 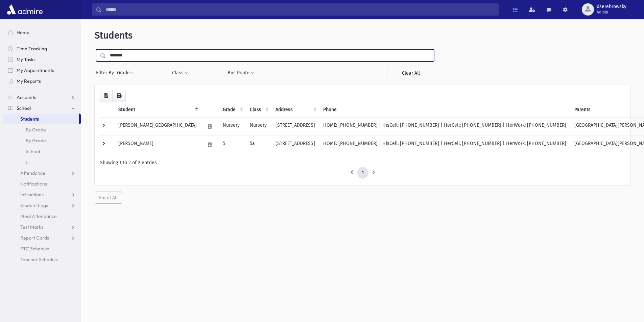 I want to click on span: Home, so click(x=23, y=32).